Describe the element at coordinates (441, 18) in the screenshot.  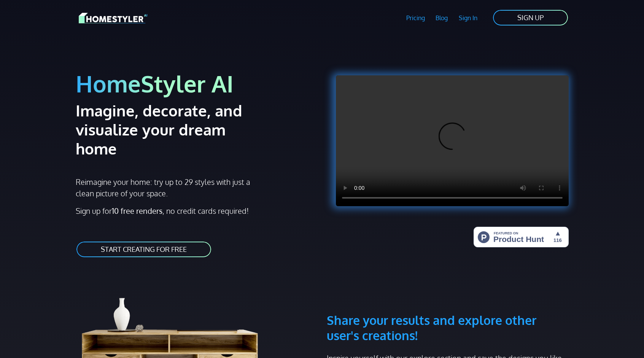
I see `a: Blog` at that location.